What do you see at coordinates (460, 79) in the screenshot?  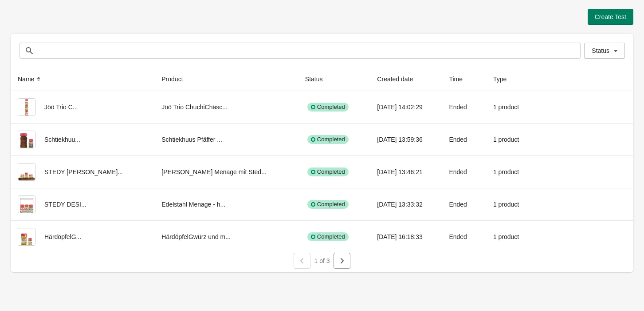 I see `button: Time` at bounding box center [460, 79].